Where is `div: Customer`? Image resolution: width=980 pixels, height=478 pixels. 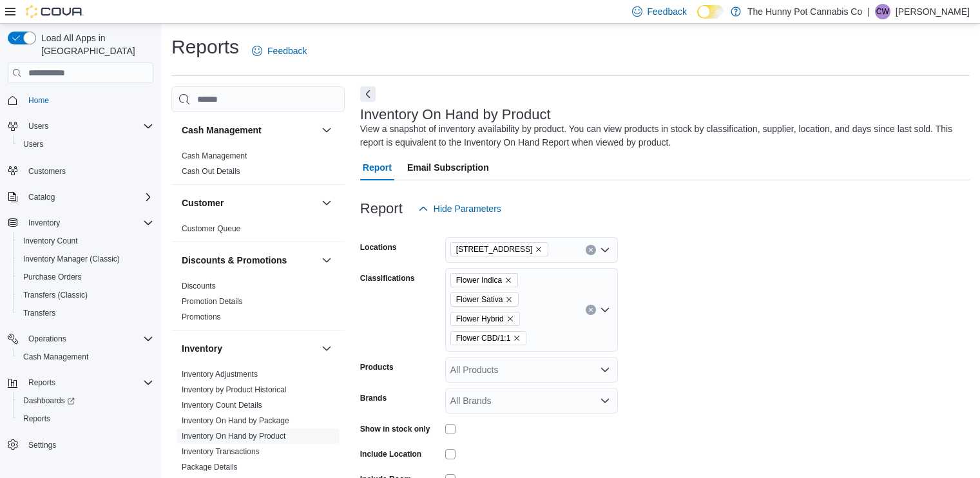 div: Customer is located at coordinates (257, 231).